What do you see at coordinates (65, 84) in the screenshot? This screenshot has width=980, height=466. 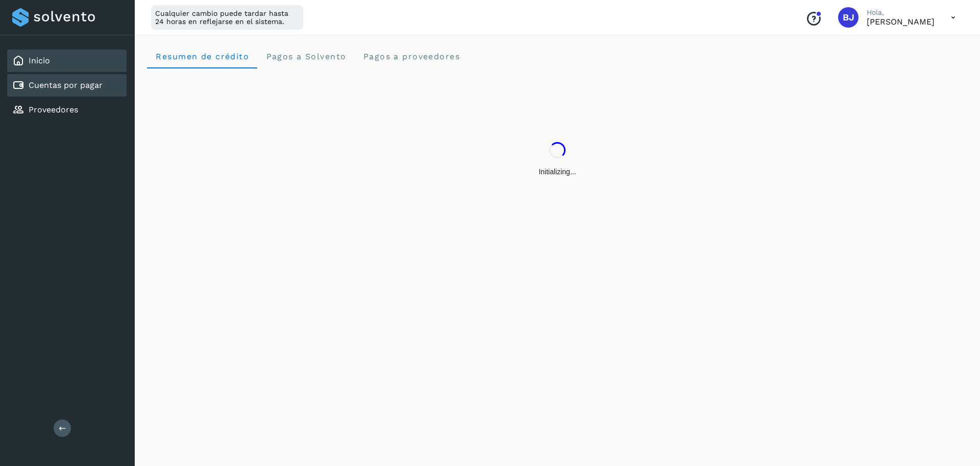 I see `a: Cuentas por pagar` at bounding box center [65, 84].